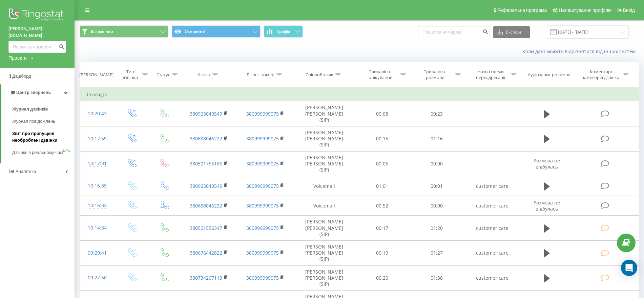 The image size is (644, 298). What do you see at coordinates (43, 121) in the screenshot?
I see `a: Журнал повідомлень` at bounding box center [43, 121].